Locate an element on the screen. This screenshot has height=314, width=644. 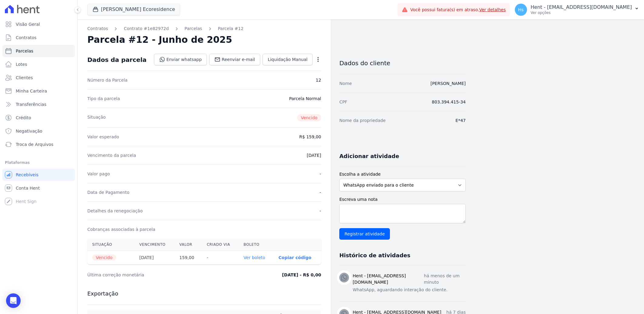
dt: Última correção monetária is located at coordinates (157, 275).